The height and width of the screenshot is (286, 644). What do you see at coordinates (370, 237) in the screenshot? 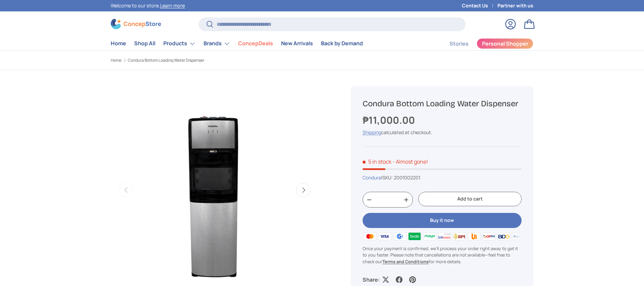
I see `img: master` at bounding box center [370, 237].